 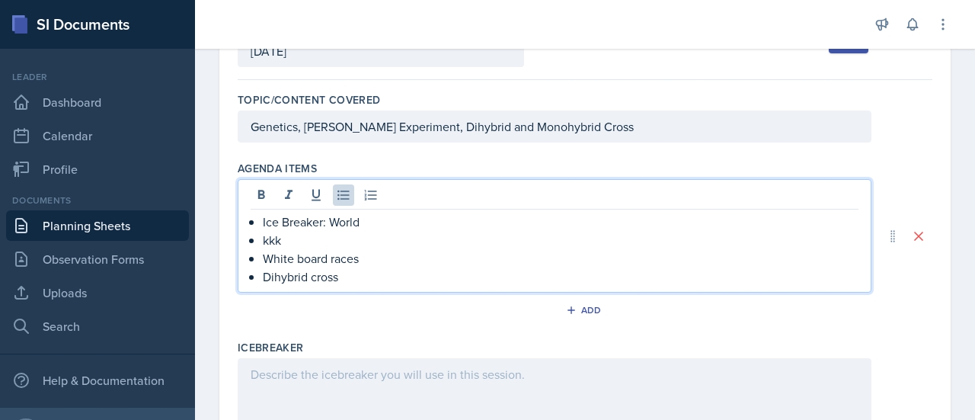 I want to click on div: Add, so click(x=585, y=310).